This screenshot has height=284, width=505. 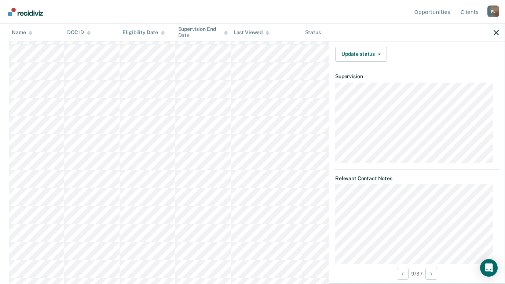 What do you see at coordinates (403, 274) in the screenshot?
I see `button: Previous Opportunity` at bounding box center [403, 274].